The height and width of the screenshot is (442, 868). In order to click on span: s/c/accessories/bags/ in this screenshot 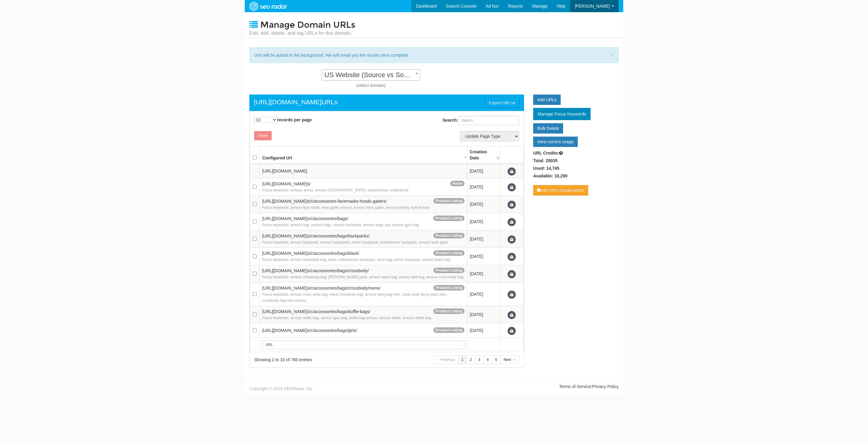, I will do `click(328, 219)`.